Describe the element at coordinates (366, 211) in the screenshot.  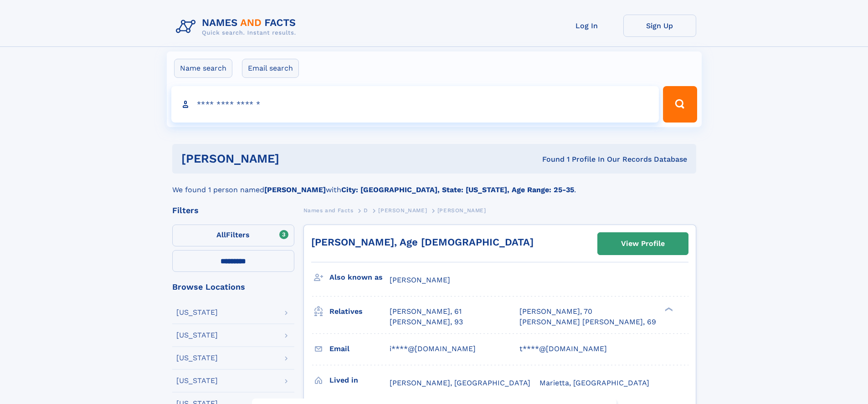
I see `span: D` at that location.